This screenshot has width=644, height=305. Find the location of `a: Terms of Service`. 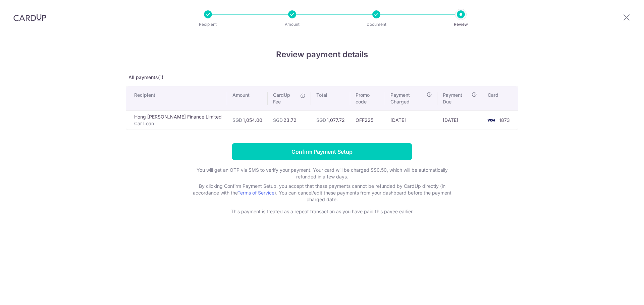

a: Terms of Service is located at coordinates (256, 192).